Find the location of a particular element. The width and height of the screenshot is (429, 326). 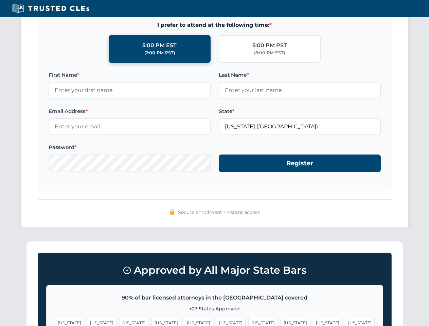

div: (8:00 PM EST) is located at coordinates (269, 53).